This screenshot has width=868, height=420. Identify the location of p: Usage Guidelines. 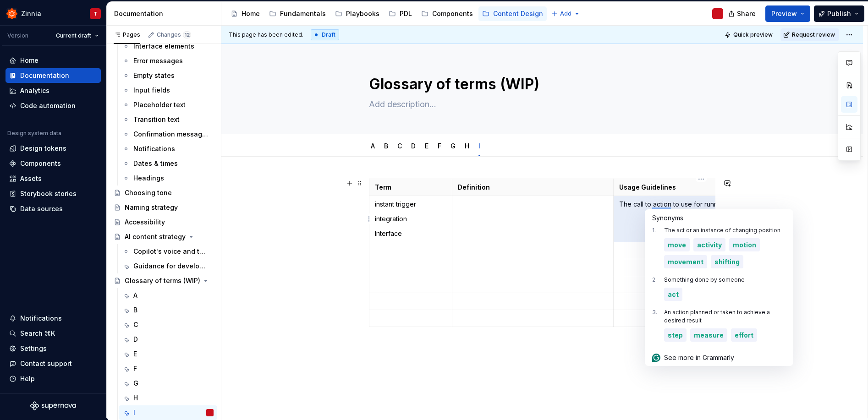
(701, 188).